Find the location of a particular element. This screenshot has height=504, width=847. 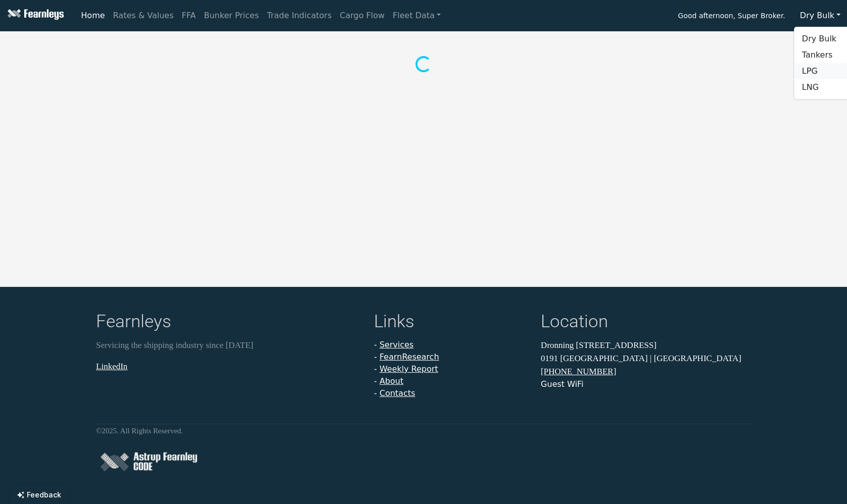

a: FFA is located at coordinates (189, 16).